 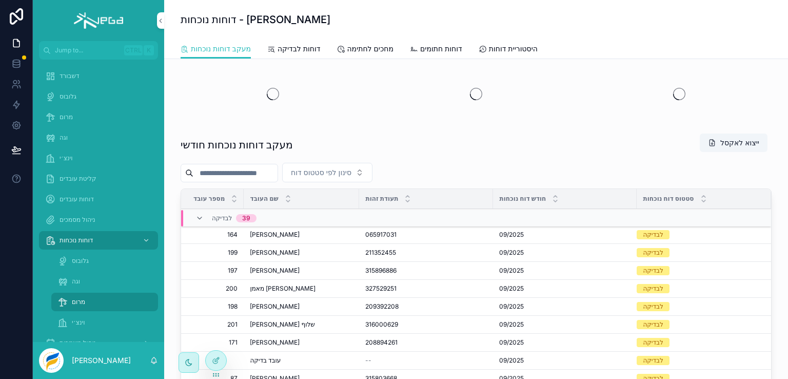 I want to click on span: Jump to..., so click(x=87, y=50).